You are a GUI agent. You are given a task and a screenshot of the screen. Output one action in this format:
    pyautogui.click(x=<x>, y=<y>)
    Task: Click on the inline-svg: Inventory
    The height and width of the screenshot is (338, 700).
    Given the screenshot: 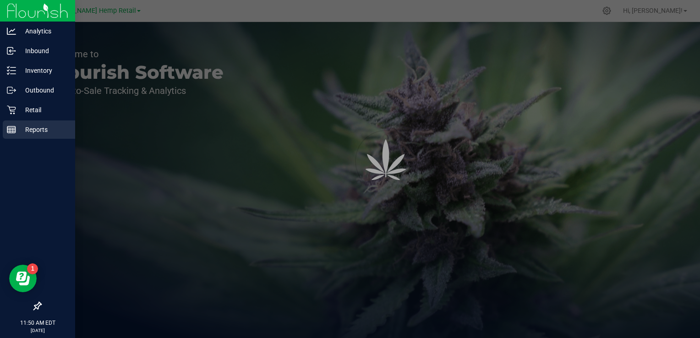 What is the action you would take?
    pyautogui.click(x=11, y=71)
    